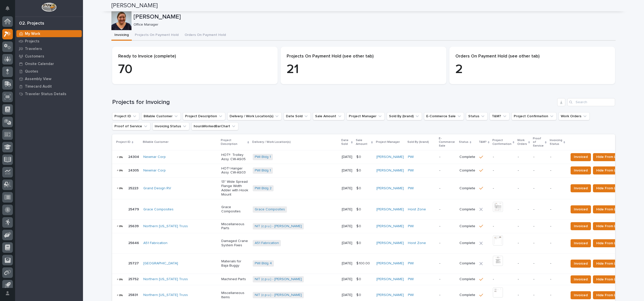 Image resolution: width=644 pixels, height=301 pixels. I want to click on a: Newmar Corp, so click(154, 157).